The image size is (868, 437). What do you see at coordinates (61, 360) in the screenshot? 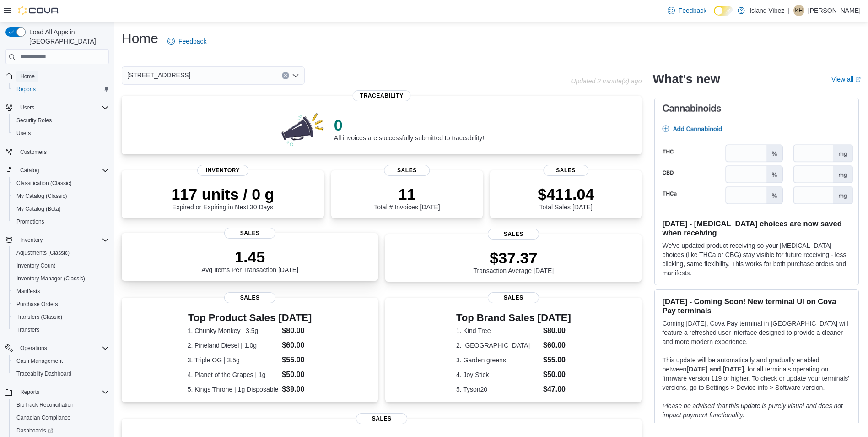
I see `button: Cash Management` at bounding box center [61, 360].